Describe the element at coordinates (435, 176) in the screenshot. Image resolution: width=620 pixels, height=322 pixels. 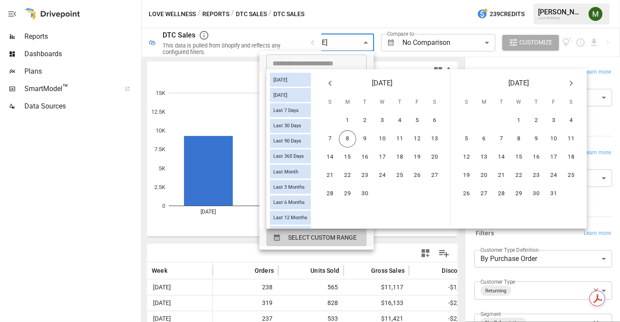
I see `button: 27` at that location.